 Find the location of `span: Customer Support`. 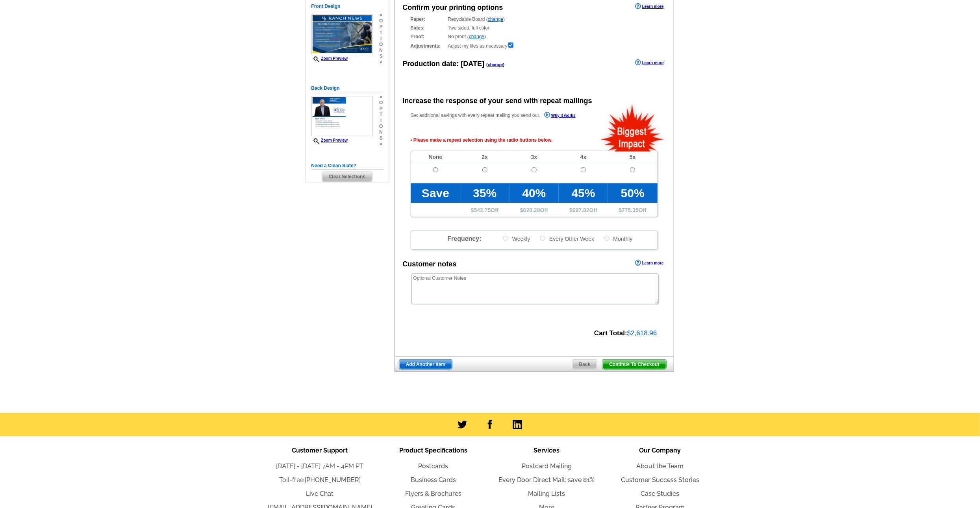

span: Customer Support is located at coordinates (321, 451).